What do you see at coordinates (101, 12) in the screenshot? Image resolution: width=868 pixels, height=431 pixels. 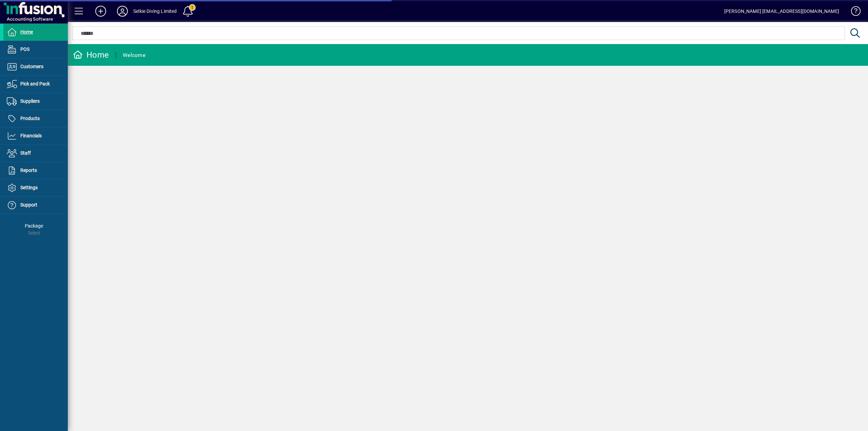 I see `button: Add` at bounding box center [101, 12].